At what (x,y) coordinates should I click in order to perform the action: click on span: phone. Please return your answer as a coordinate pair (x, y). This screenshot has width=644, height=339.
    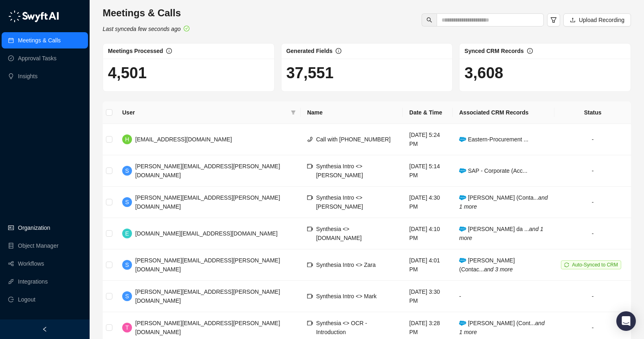
    Looking at the image, I should click on (310, 139).